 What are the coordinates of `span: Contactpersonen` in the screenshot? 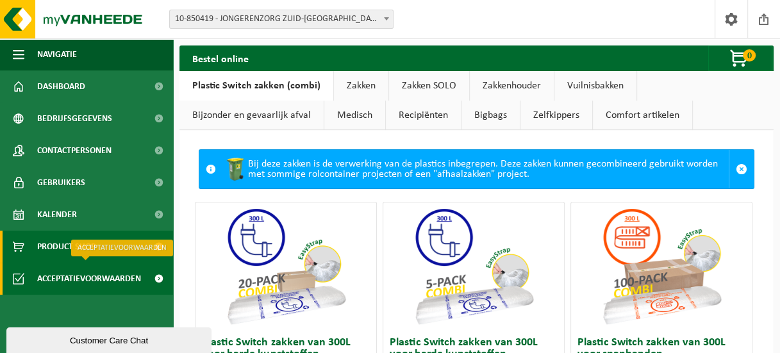 It's located at (74, 151).